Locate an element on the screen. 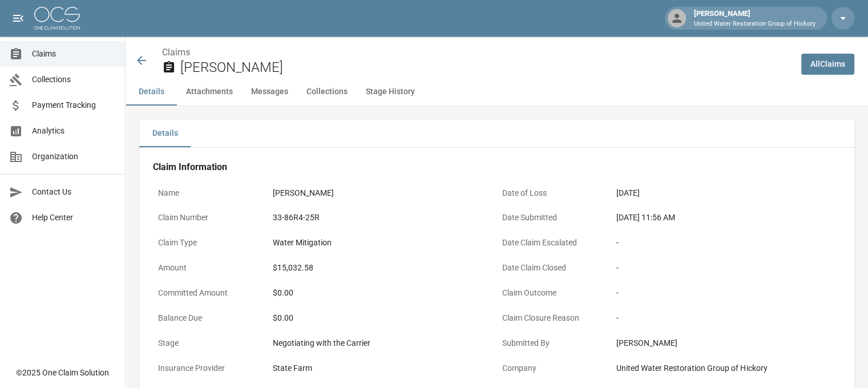 This screenshot has height=388, width=868. a: AllClaims is located at coordinates (828, 64).